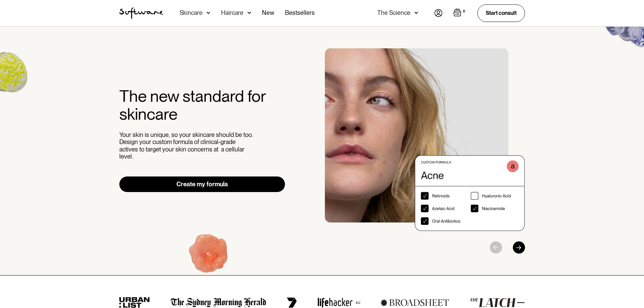  Describe the element at coordinates (232, 13) in the screenshot. I see `div: Haircare` at that location.